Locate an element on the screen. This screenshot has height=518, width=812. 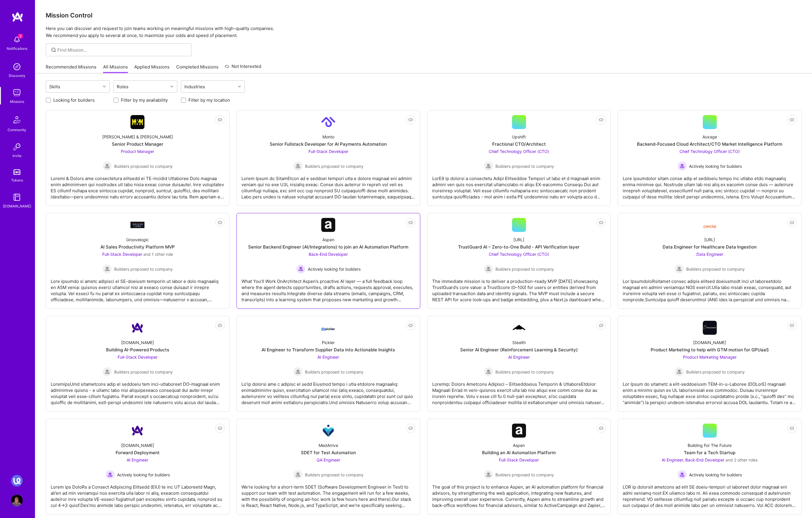
a: Company LogoGroovelogicAI Sales Productivity Platform MVPFull-Stack Developer and 1 other roleBui... is located at coordinates (138, 261).